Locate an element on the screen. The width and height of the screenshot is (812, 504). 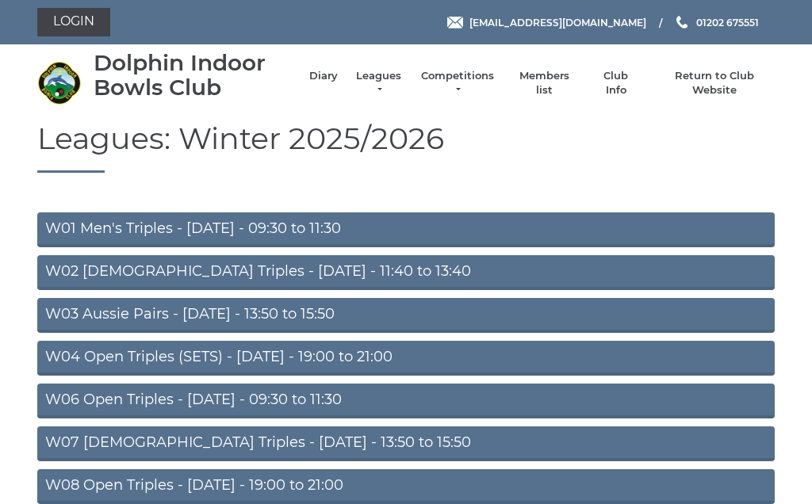
span: 01202 675551 is located at coordinates (727, 21).